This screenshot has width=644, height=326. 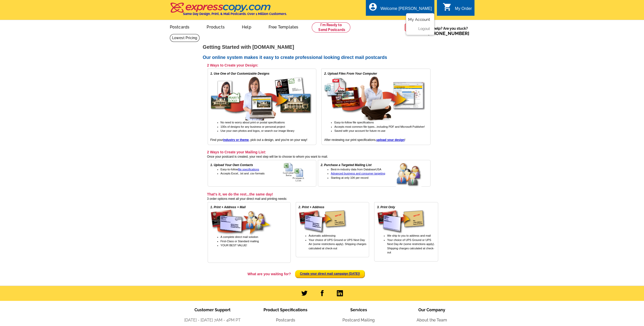 What do you see at coordinates (323, 222) in the screenshot?
I see `img: print & address service` at bounding box center [323, 222].